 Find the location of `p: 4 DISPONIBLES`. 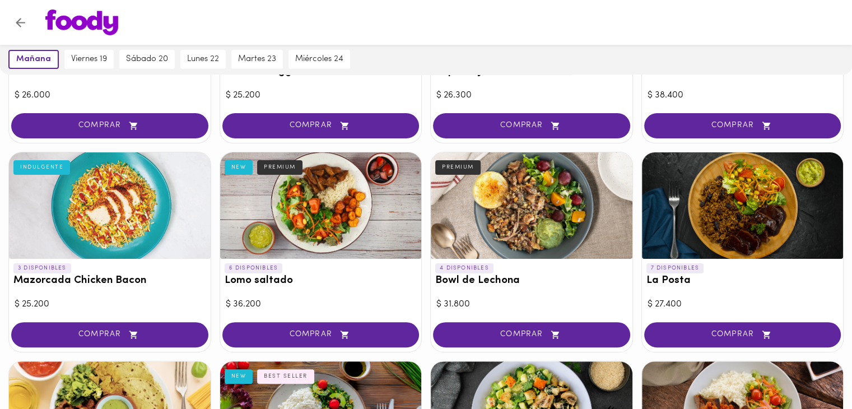

p: 4 DISPONIBLES is located at coordinates (464, 268).